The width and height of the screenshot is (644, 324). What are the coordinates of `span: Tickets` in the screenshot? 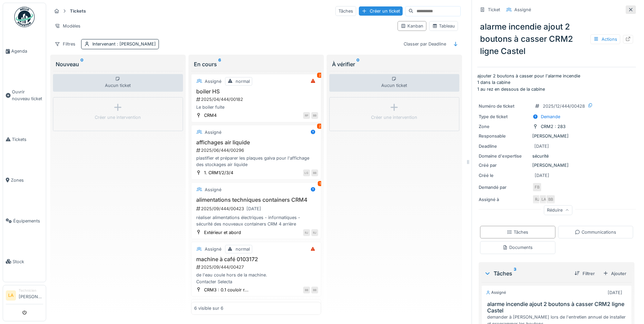 It's located at (27, 139).